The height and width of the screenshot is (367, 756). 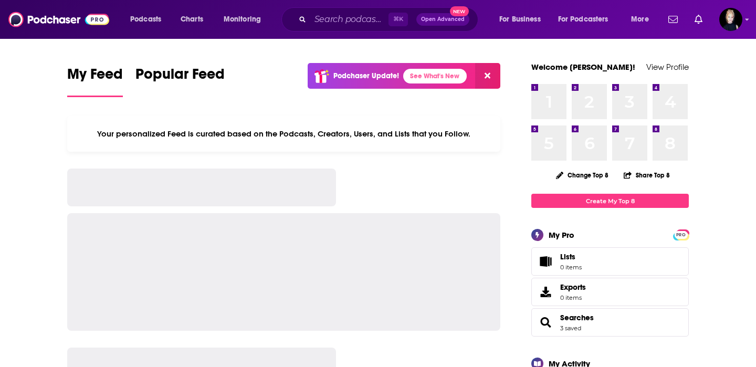 I want to click on input: Search podcasts, credits, & more..., so click(x=349, y=19).